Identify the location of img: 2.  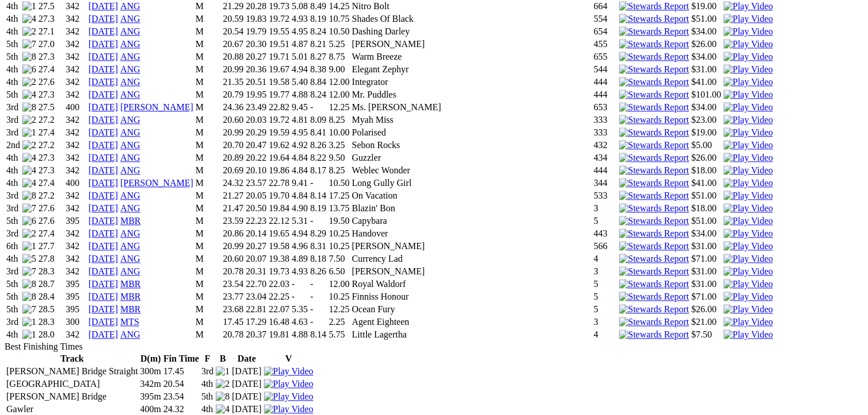
(29, 146).